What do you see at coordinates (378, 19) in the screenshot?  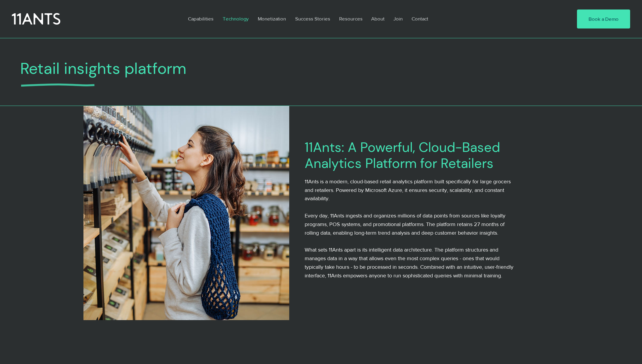 I see `a: About` at bounding box center [378, 19].